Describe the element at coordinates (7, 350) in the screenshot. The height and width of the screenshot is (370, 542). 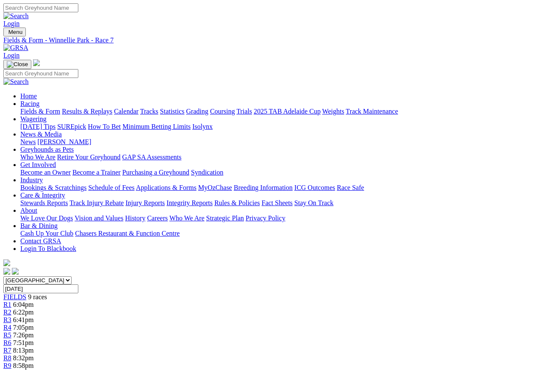
I see `span: R7` at that location.